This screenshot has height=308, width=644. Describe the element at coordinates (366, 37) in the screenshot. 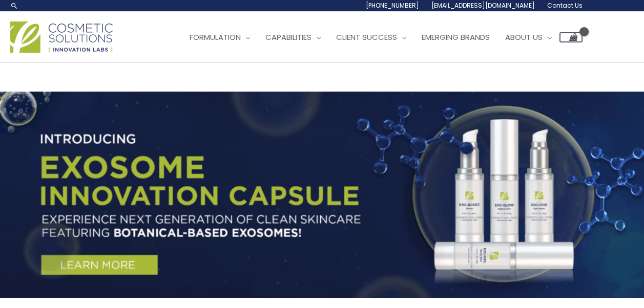

I see `span: Client Success` at that location.